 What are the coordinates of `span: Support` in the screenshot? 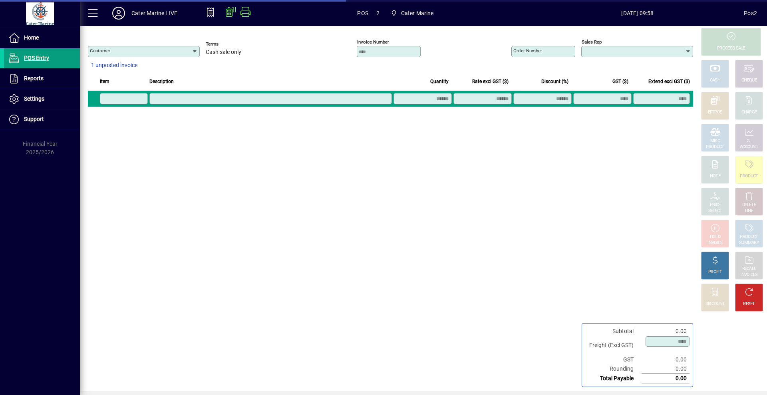 It's located at (34, 119).